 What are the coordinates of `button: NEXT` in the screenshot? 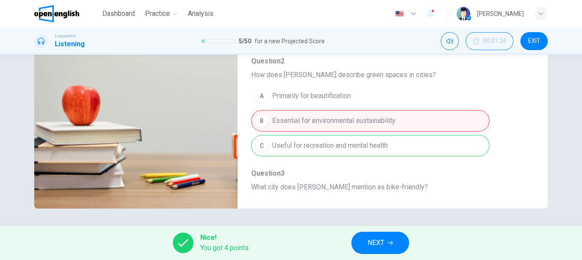 It's located at (380, 242).